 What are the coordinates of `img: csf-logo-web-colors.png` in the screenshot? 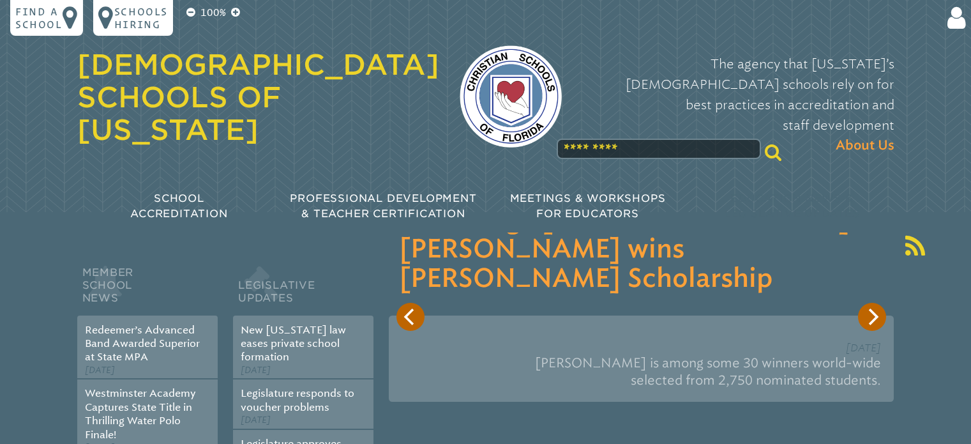 It's located at (511, 96).